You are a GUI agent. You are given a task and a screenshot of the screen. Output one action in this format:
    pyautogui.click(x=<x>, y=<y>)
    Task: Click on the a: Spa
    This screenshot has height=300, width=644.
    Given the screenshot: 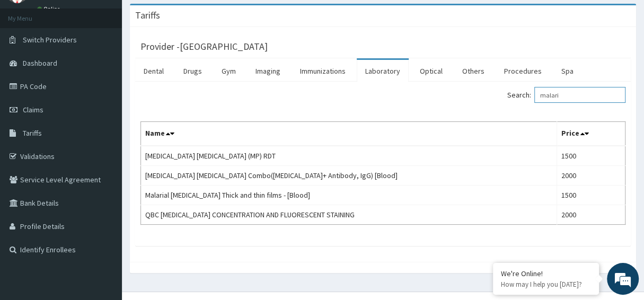 What is the action you would take?
    pyautogui.click(x=567, y=71)
    